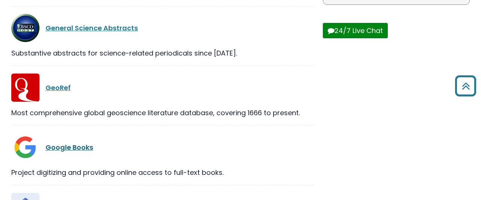 Image resolution: width=481 pixels, height=200 pixels. Describe the element at coordinates (92, 28) in the screenshot. I see `a: General Science Abstracts` at that location.